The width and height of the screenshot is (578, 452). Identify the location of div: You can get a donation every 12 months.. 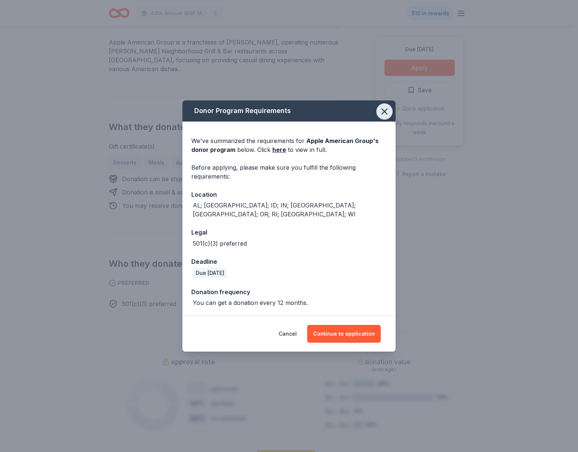
(250, 302).